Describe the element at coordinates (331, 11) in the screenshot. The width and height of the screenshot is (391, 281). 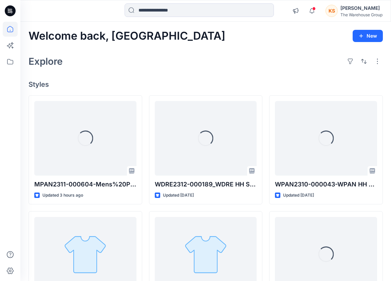
I see `div: KS` at that location.